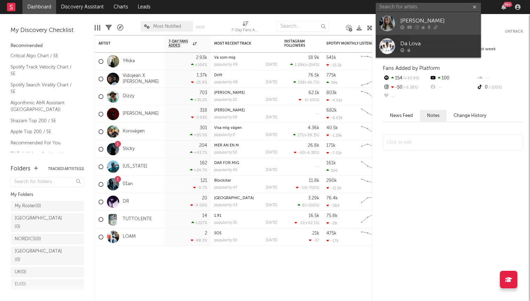  What do you see at coordinates (129, 236) in the screenshot?
I see `a: LOAM` at bounding box center [129, 236].